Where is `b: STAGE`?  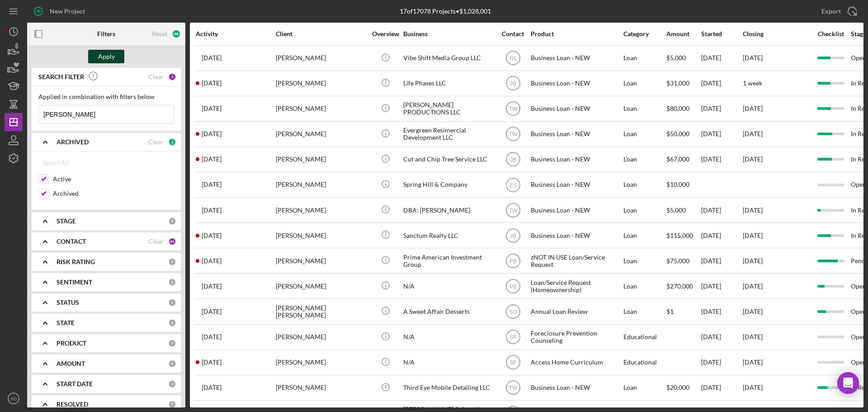
b: STAGE is located at coordinates (66, 221).